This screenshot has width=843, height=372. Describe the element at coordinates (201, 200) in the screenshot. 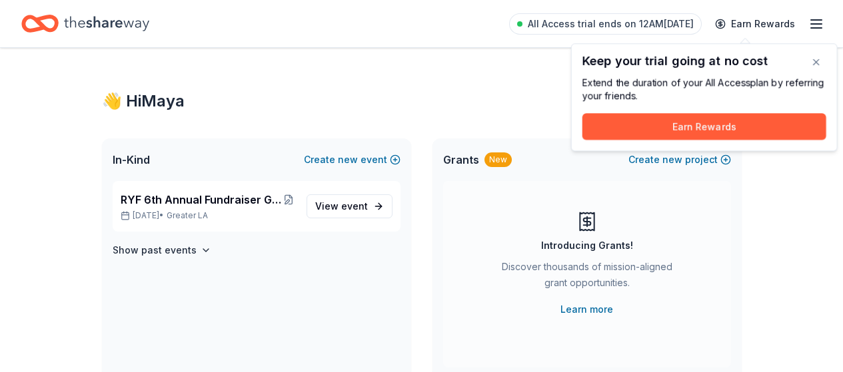

I see `span: RYF 6th Annual Fundraiser Gala - Lights, Camera, Auction!` at that location.